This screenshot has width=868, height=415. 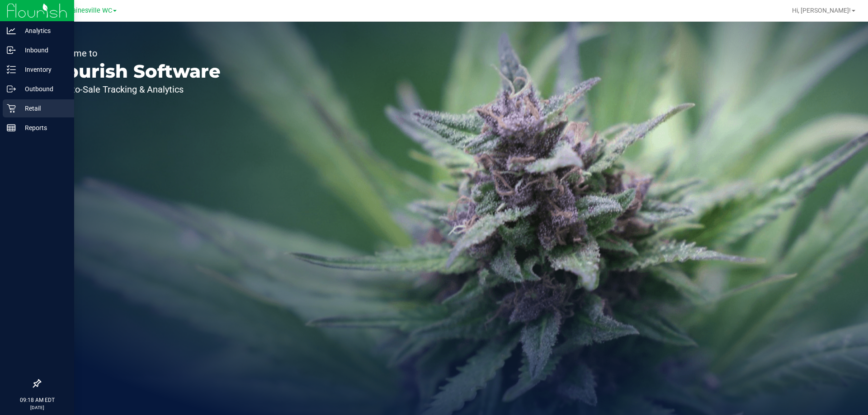 I want to click on p: Seed-to-Sale Tracking & Analytics, so click(x=135, y=89).